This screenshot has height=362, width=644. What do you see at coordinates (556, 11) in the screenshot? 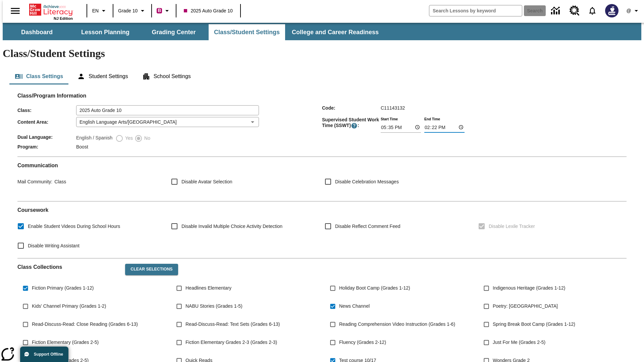
I see `a: Data Center` at bounding box center [556, 11].